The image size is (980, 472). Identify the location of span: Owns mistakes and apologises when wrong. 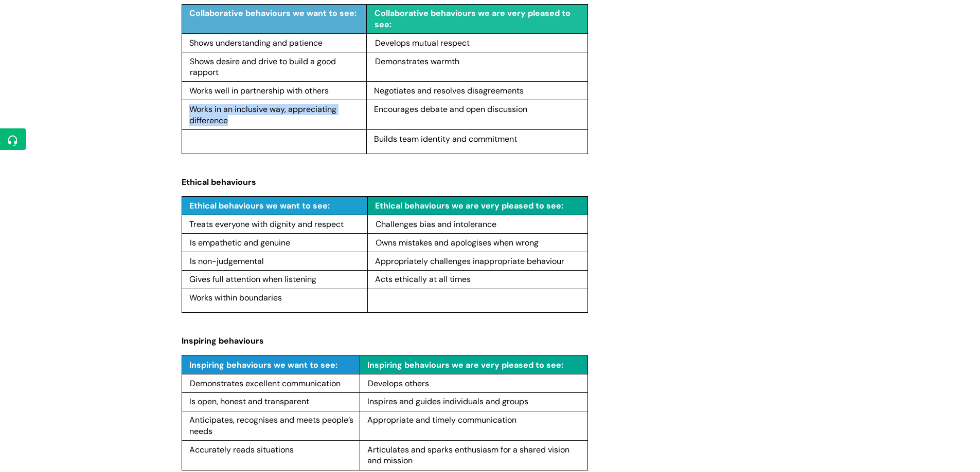
(457, 243).